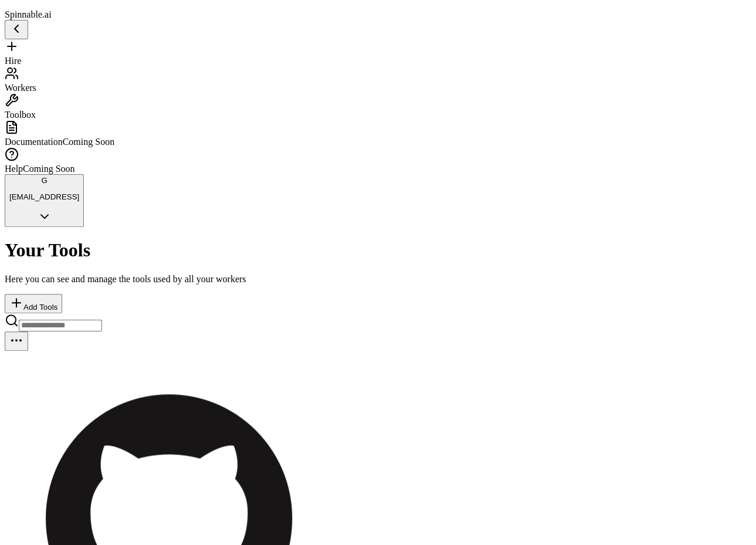  I want to click on span: Hire, so click(13, 60).